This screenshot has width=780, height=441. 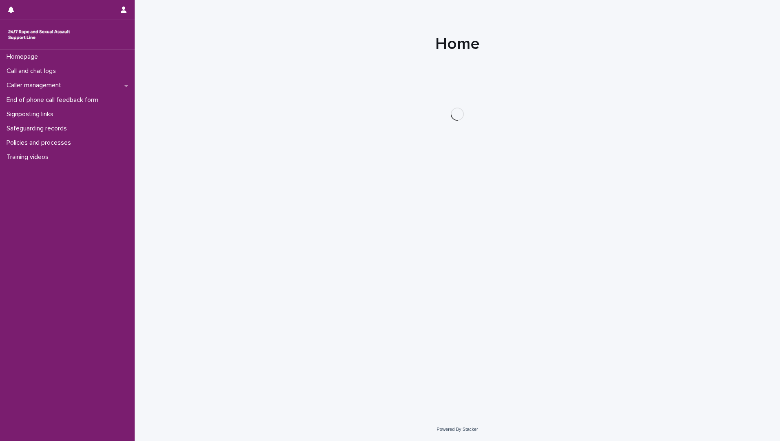 I want to click on p: Homepage, so click(x=24, y=57).